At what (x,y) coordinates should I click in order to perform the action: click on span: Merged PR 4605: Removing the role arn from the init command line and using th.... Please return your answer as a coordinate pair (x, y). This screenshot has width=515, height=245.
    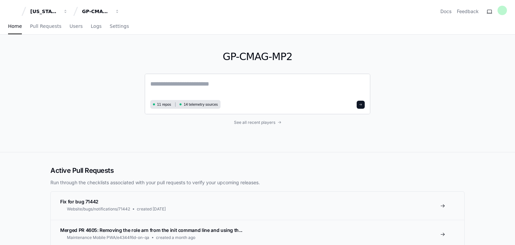
    Looking at the image, I should click on (151, 230).